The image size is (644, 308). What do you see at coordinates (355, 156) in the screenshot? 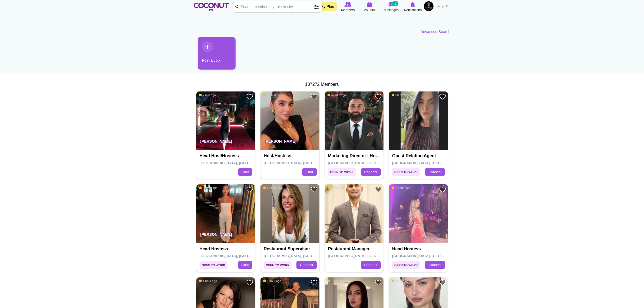
I see `h4: Marketing Director | Hospitality | Real estate | Consultancy | FMCG | Trading | Healthcare` at bounding box center [355, 156].